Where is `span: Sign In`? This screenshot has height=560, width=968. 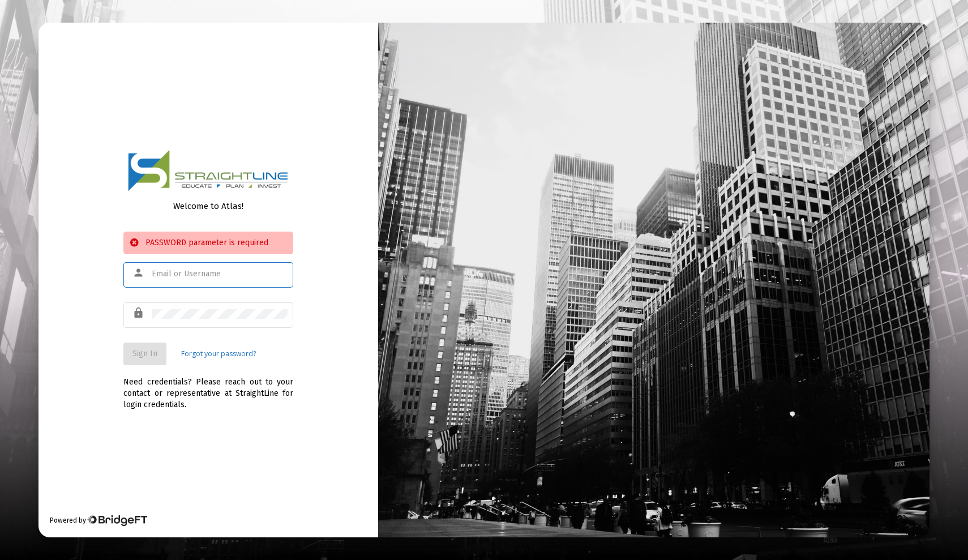
span: Sign In is located at coordinates (145, 353).